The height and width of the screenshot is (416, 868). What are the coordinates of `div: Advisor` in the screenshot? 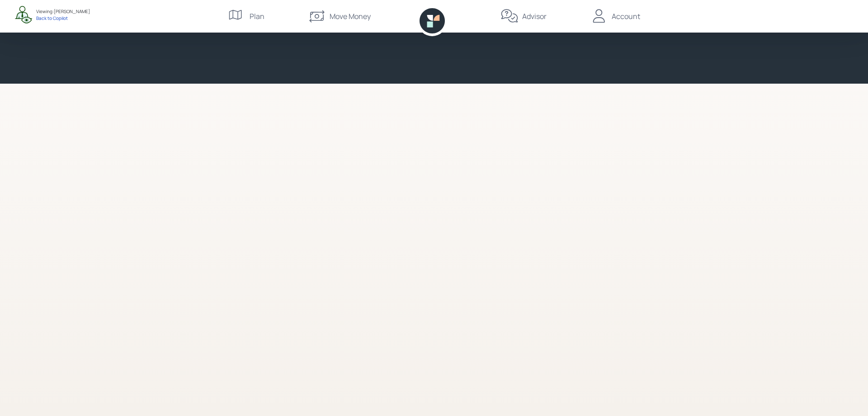 It's located at (534, 16).